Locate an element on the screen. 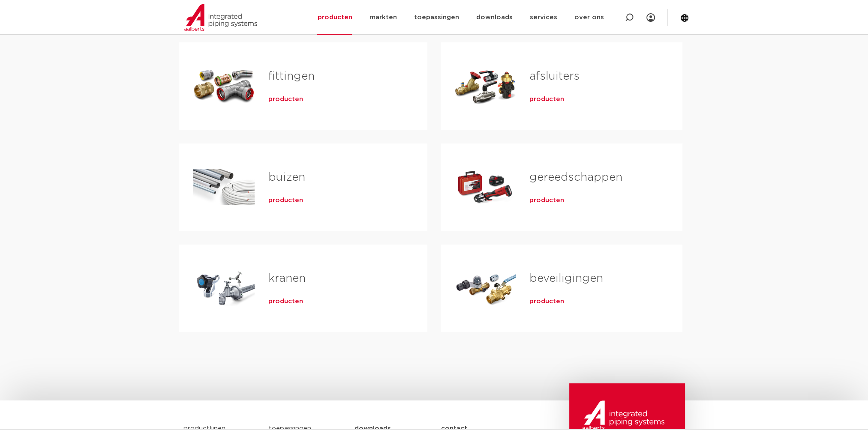 The height and width of the screenshot is (430, 868). a: gereedschappen is located at coordinates (576, 177).